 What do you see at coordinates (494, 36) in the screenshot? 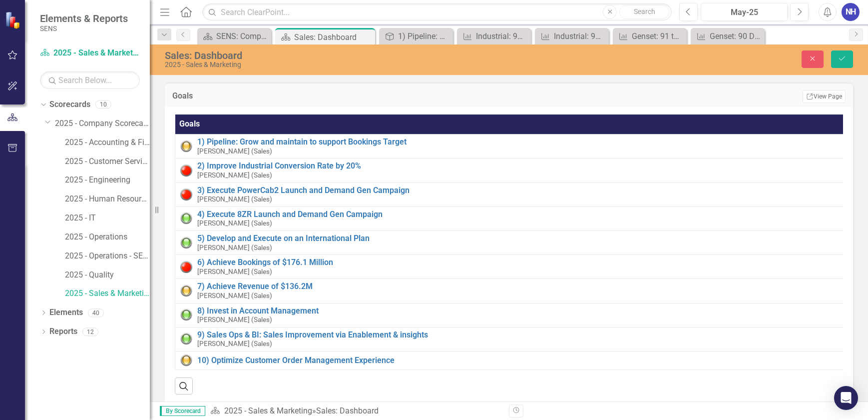
I see `a: Industrial: 91 to 180 day pipeline` at bounding box center [494, 36].